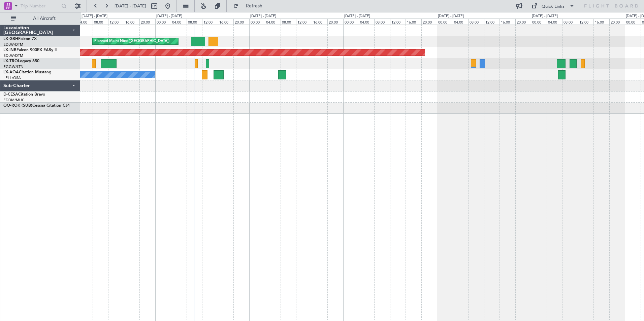  Describe the element at coordinates (11, 72) in the screenshot. I see `span: LX-AOA` at that location.